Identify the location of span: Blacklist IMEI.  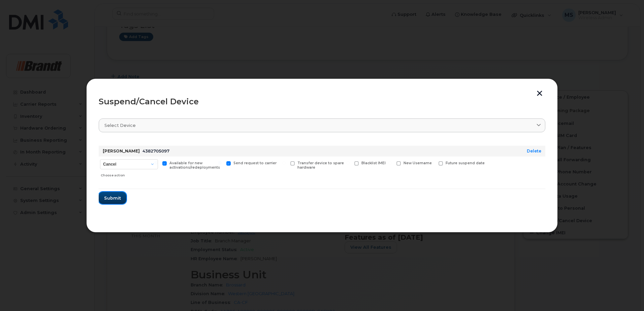
(374, 163).